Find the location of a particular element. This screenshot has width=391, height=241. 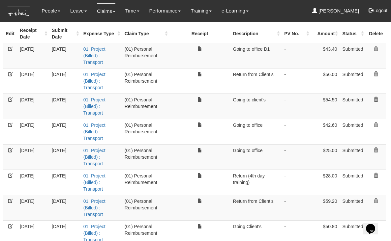

th: Submit Date : activate to sort column ascending is located at coordinates (65, 34).